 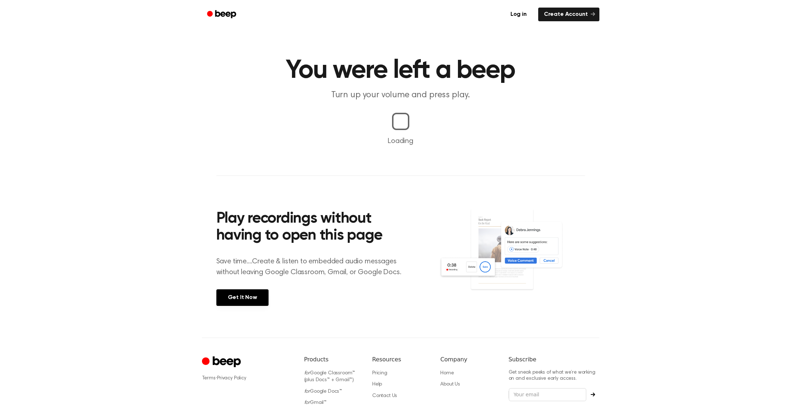 I want to click on h6: Products, so click(x=332, y=359).